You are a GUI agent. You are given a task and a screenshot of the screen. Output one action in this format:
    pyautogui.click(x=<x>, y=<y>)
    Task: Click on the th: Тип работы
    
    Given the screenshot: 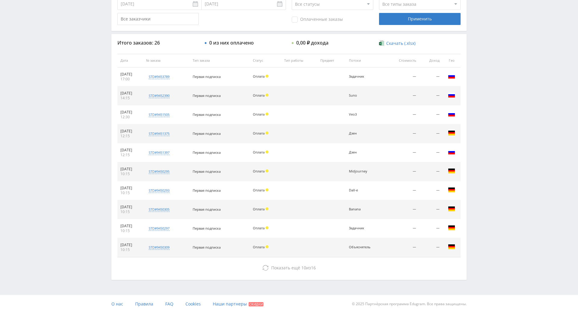 What is the action you would take?
    pyautogui.click(x=299, y=61)
    